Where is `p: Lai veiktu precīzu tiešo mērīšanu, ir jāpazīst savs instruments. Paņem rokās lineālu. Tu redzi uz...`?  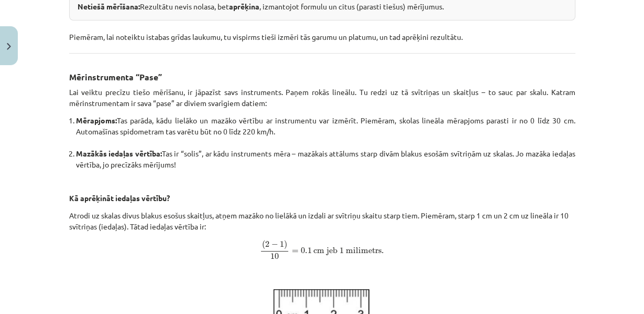
p: Lai veiktu precīzu tiešo mērīšanu, ir jāpazīst savs instruments. Paņem rokās lineālu. Tu redzi uz... is located at coordinates (322, 97).